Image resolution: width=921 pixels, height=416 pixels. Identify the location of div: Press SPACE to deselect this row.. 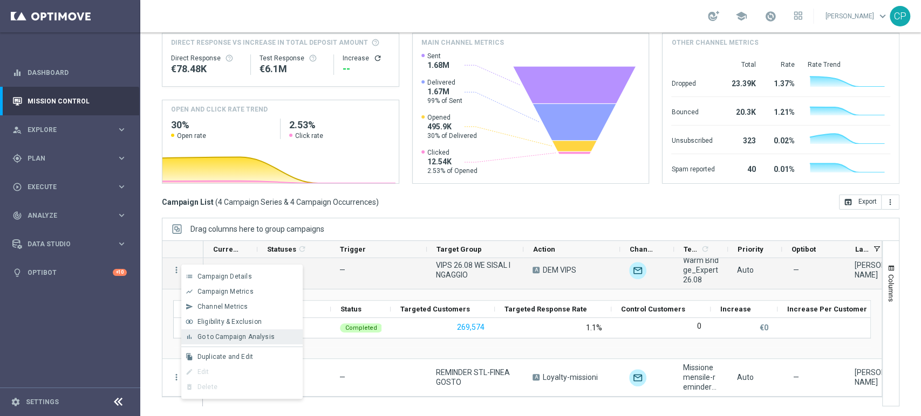
(183, 271).